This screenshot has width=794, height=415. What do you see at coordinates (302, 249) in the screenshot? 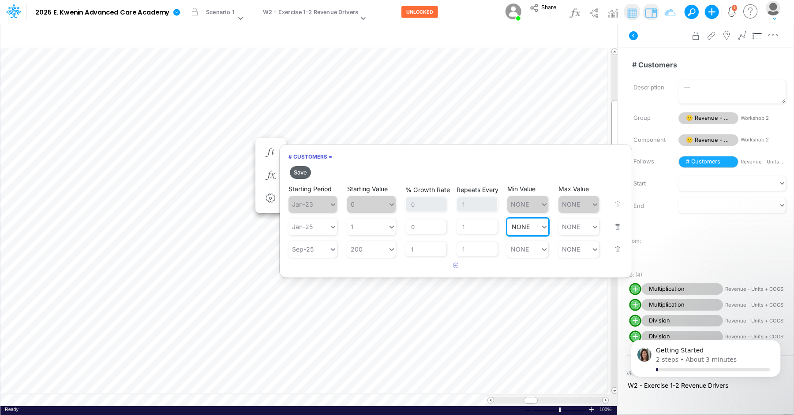
I see `div: Sep-25` at bounding box center [302, 249].